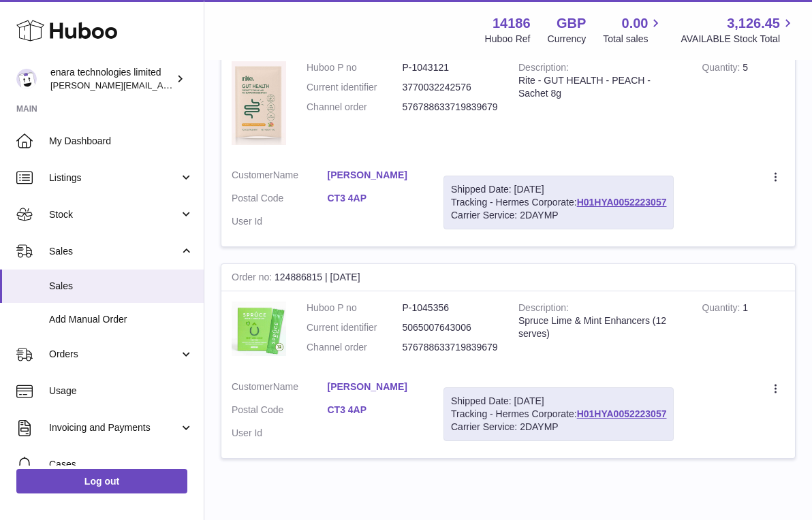  Describe the element at coordinates (450, 67) in the screenshot. I see `dd: P-1043121` at that location.